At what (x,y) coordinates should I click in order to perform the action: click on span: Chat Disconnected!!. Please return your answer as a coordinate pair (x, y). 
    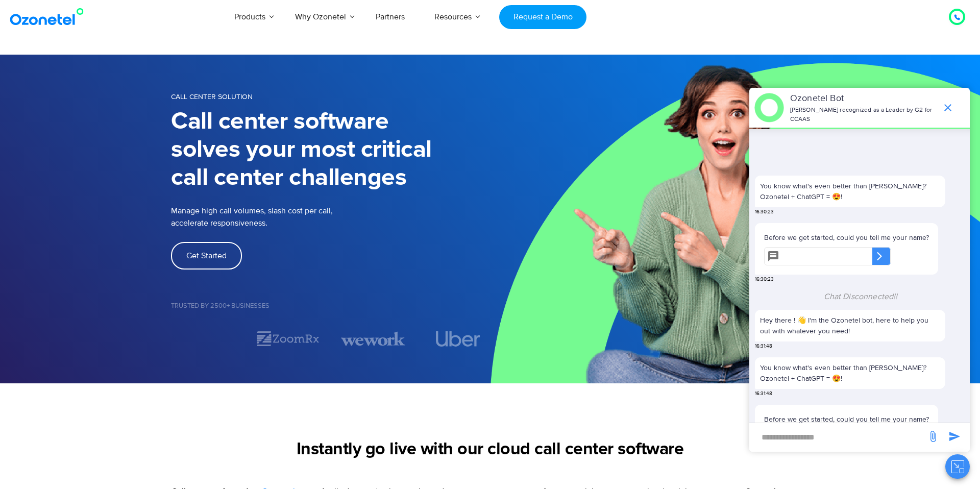
    Looking at the image, I should click on (860, 297).